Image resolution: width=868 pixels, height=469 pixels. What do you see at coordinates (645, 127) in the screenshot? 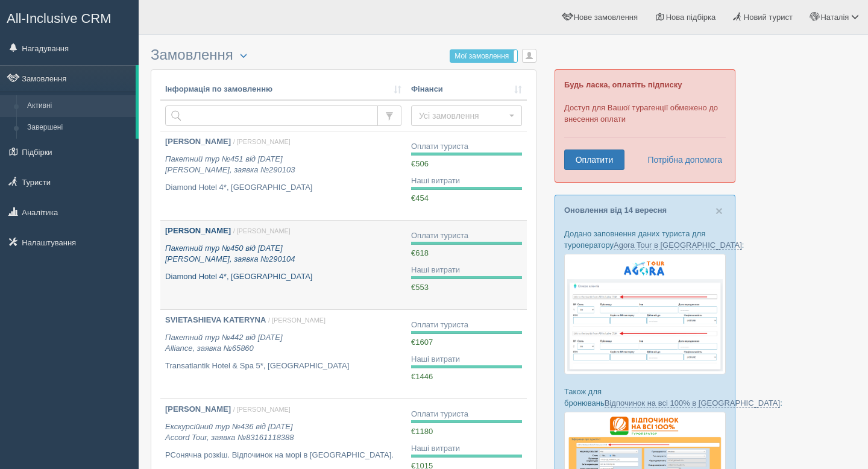
I see `div: Доступ для Вашої турагенції обмежено до внесення оплати` at bounding box center [645, 127].